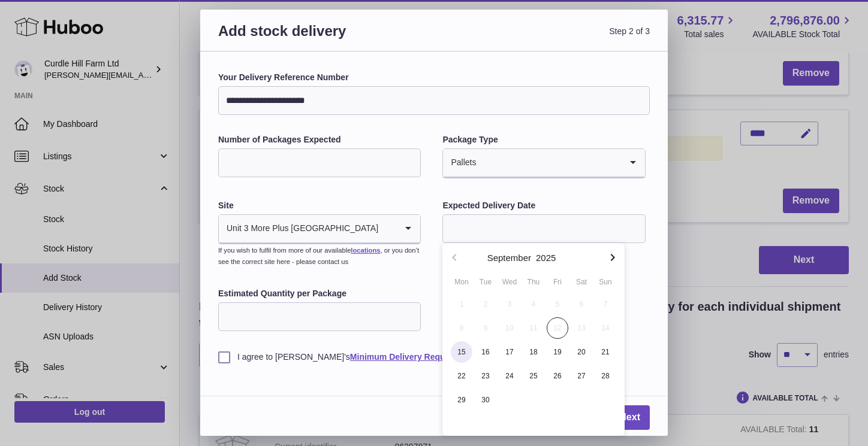 The width and height of the screenshot is (868, 446). What do you see at coordinates (509, 257) in the screenshot?
I see `button: September` at bounding box center [509, 257].